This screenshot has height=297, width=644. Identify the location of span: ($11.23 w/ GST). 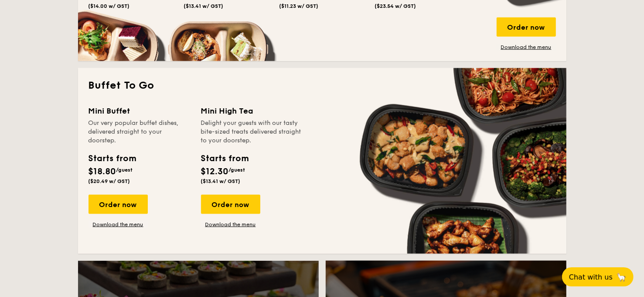
(299, 6).